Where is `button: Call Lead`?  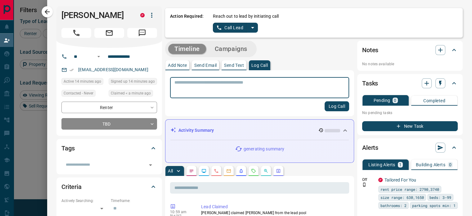
button: Call Lead is located at coordinates (230, 28).